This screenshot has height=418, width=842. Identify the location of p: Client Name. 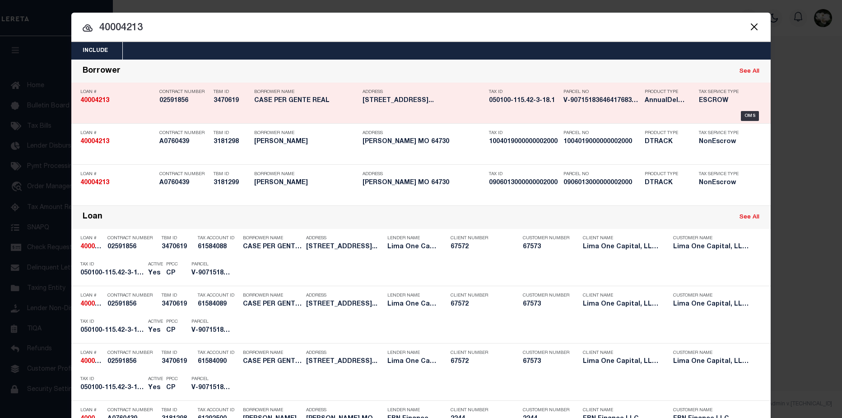
(621, 296).